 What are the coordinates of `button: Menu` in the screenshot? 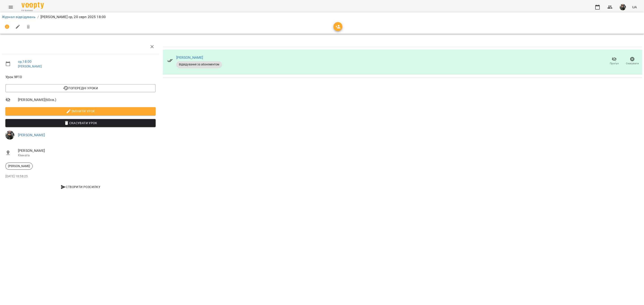 It's located at (11, 7).